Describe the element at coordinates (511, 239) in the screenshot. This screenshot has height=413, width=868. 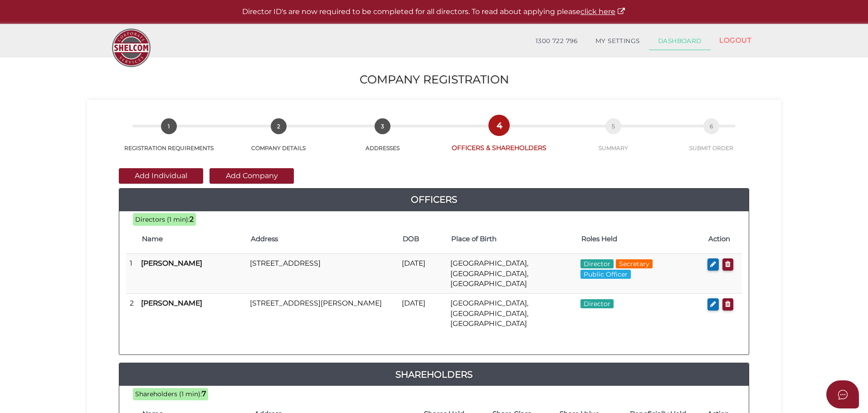
I see `h4: Place of Birth` at that location.